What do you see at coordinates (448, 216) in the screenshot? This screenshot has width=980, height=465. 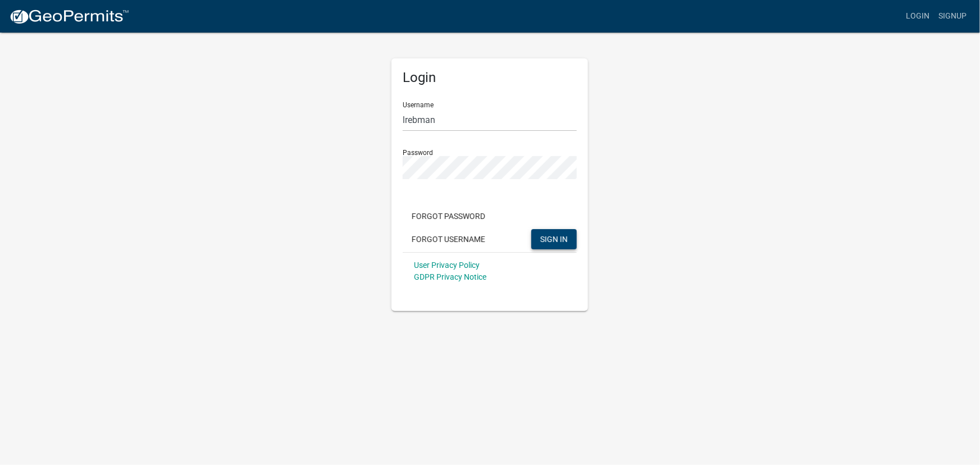 I see `button: Forgot Password` at bounding box center [448, 216].